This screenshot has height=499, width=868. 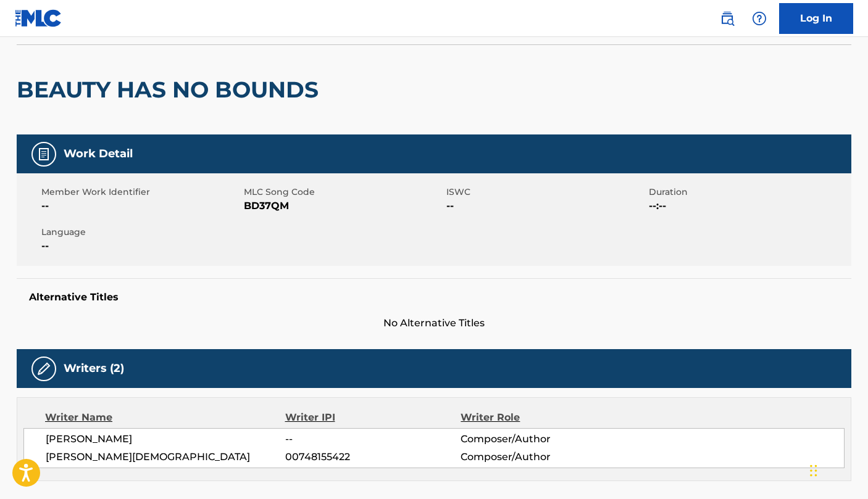 I want to click on span: Language, so click(x=141, y=232).